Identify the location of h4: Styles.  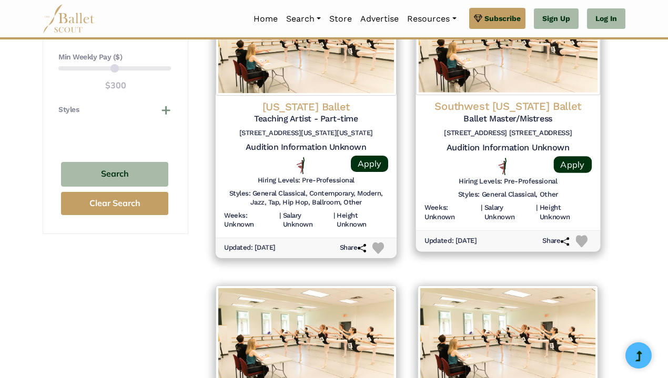
(68, 110).